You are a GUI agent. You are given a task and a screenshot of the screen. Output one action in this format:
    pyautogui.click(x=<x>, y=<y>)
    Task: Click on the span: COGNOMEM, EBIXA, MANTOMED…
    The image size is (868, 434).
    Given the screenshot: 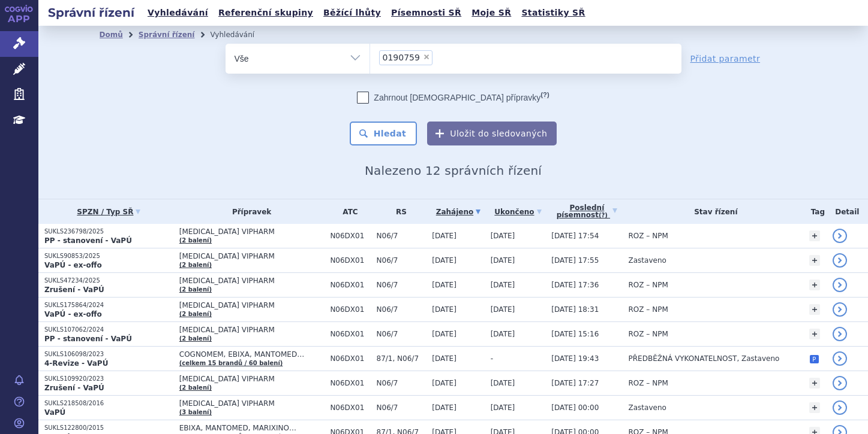 What is the action you would take?
    pyautogui.click(x=252, y=354)
    